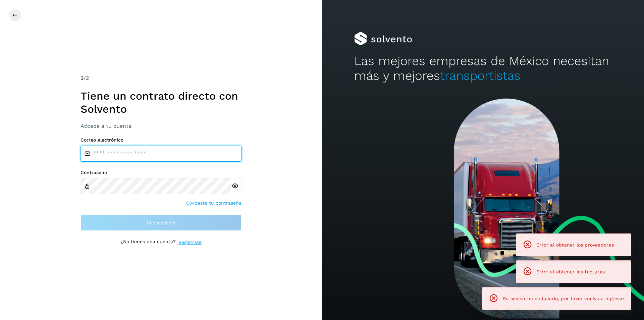 The image size is (644, 320). I want to click on label: Correo electrónico, so click(161, 140).